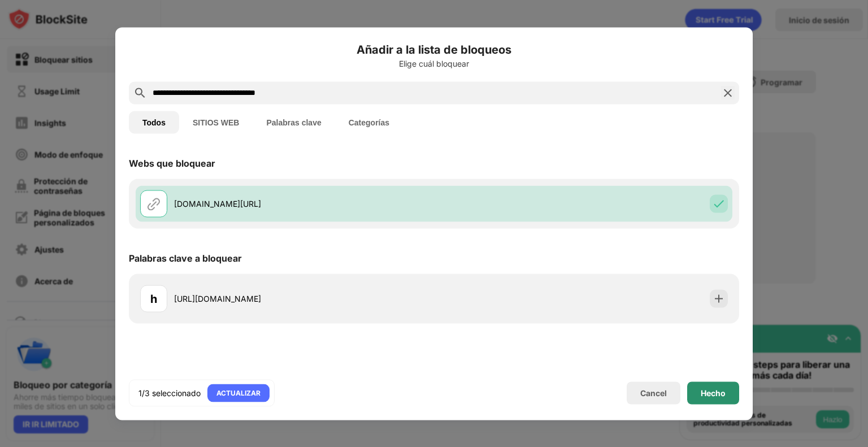 Image resolution: width=868 pixels, height=447 pixels. Describe the element at coordinates (369, 122) in the screenshot. I see `button: Categorías` at that location.